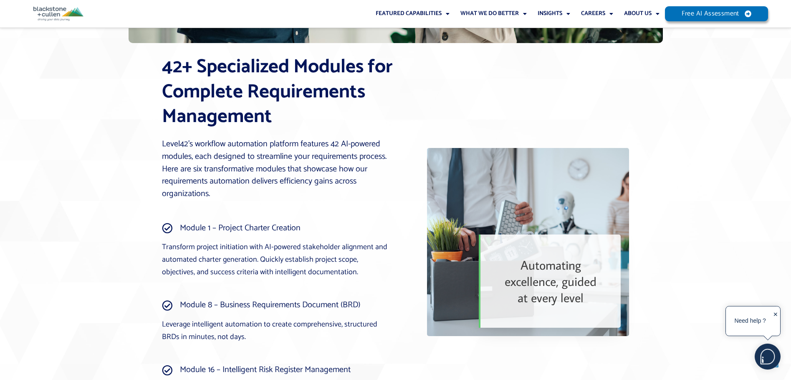  I want to click on a: Module 16 – Intelligent Risk Register Management, so click(276, 370).